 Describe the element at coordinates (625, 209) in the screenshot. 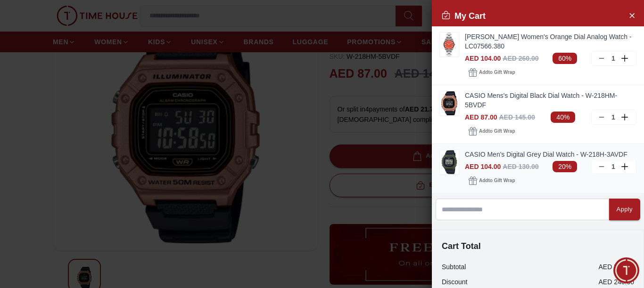

I see `div: Apply` at that location.